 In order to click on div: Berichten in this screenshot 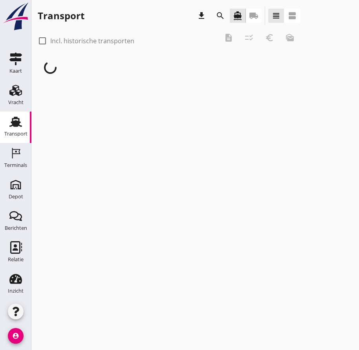, I will do `click(16, 228)`.